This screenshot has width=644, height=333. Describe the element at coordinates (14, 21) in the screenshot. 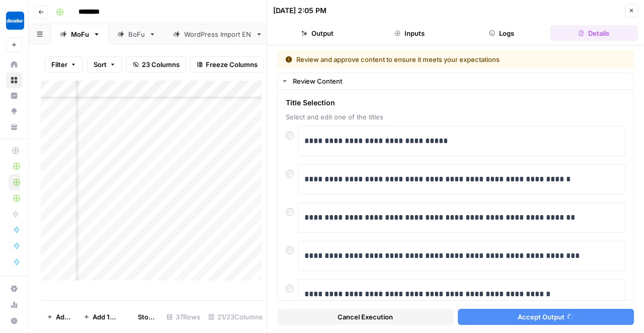

I see `button: Workspace: Docebo` at that location.